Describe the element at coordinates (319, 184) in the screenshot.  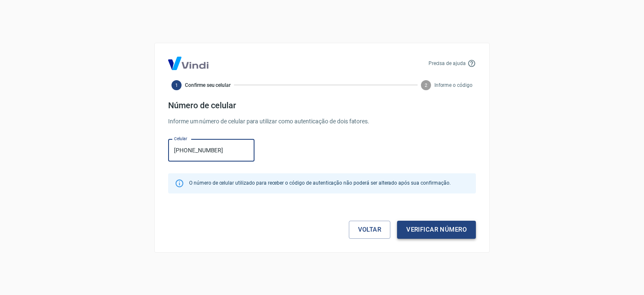
I see `div: O número de celular utilizado para receber o código de autenticação não poderá ser alterado após ...` at that location.